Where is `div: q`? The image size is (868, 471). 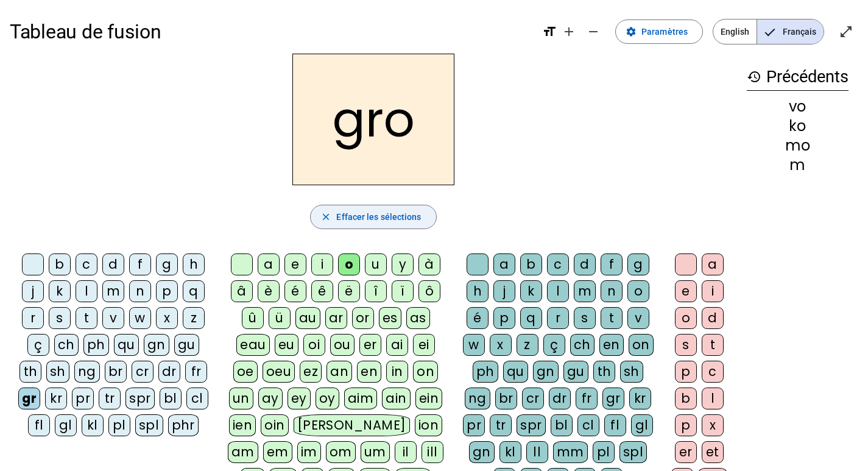 div: q is located at coordinates (531, 318).